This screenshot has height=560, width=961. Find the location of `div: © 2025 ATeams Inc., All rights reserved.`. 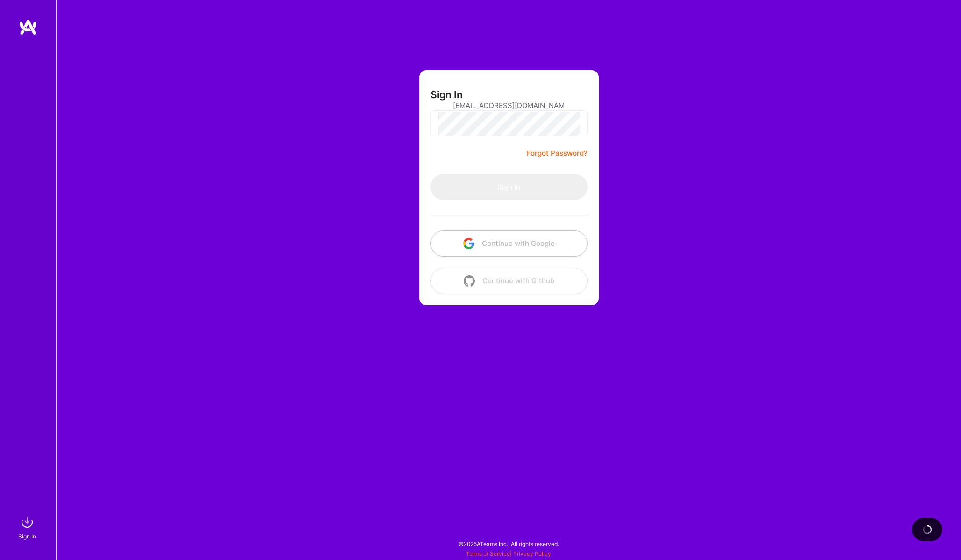

div: © 2025 ATeams Inc., All rights reserved. is located at coordinates (509, 544).